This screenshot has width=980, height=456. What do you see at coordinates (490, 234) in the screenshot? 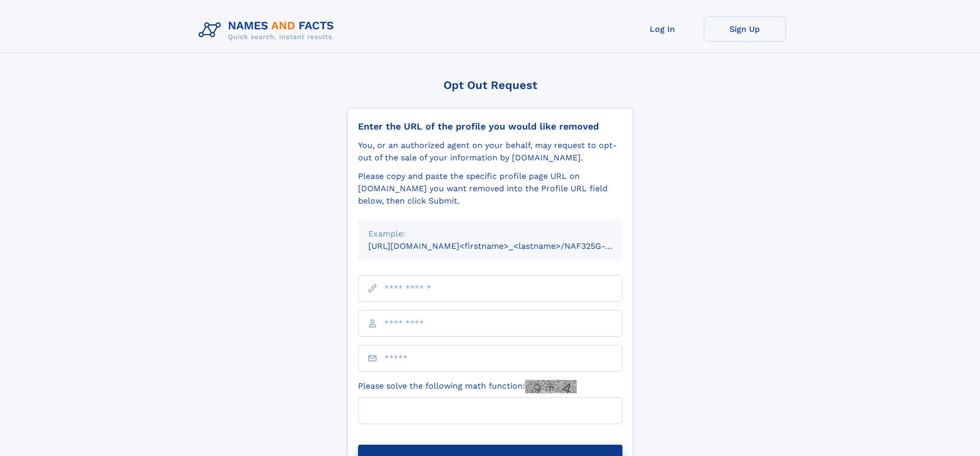
I see `div: Example:` at bounding box center [490, 234].